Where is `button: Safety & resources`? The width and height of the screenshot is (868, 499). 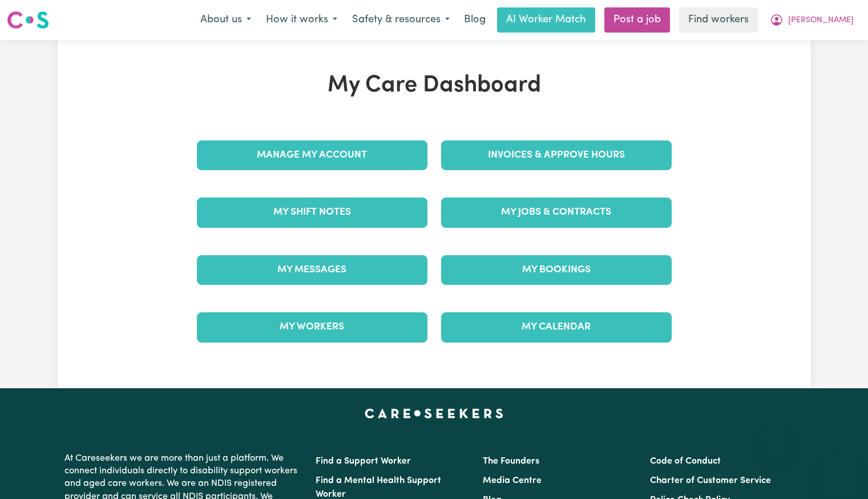
button: Safety & resources is located at coordinates (401, 20).